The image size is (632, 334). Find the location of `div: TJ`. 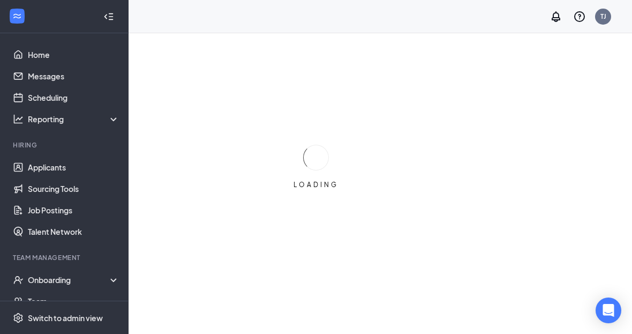

div: TJ is located at coordinates (603, 16).